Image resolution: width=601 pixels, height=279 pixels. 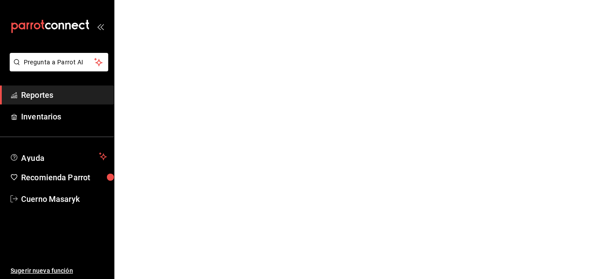 I want to click on span: Ayuda, so click(x=58, y=156).